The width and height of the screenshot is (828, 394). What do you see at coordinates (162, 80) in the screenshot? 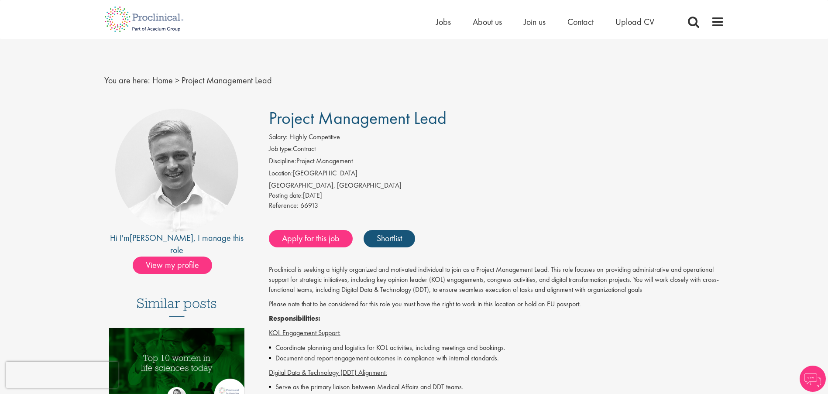
I see `a: breadcrumb link` at bounding box center [162, 80].